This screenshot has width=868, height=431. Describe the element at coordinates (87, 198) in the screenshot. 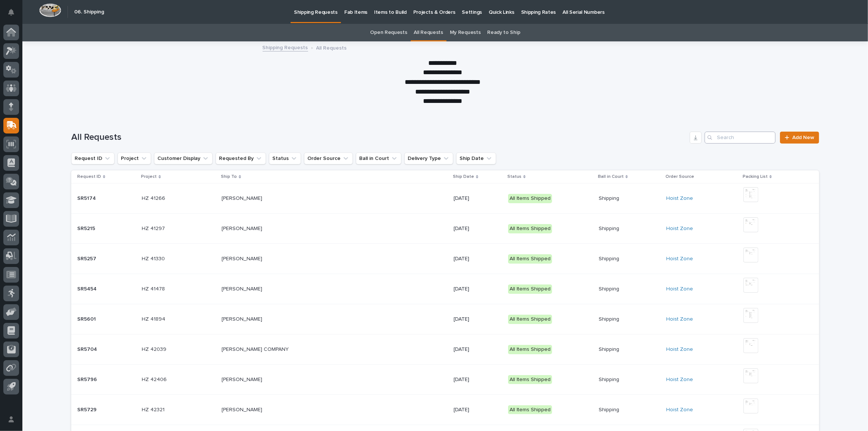

I see `p: SR5174` at that location.